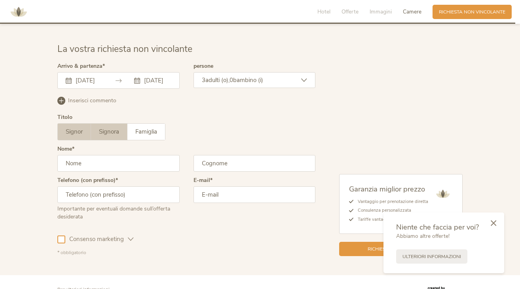 Image resolution: width=520 pixels, height=289 pixels. Describe the element at coordinates (255, 194) in the screenshot. I see `input: E-mail` at that location.